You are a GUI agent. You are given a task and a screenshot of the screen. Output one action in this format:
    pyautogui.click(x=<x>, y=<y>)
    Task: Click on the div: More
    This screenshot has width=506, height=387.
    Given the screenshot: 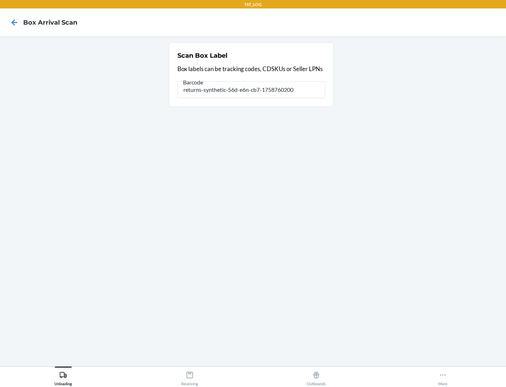 What is the action you would take?
    pyautogui.click(x=443, y=377)
    